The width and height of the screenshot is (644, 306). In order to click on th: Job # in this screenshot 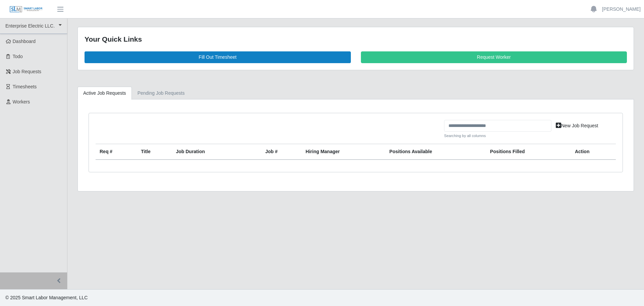, I will do `click(281, 152)`.